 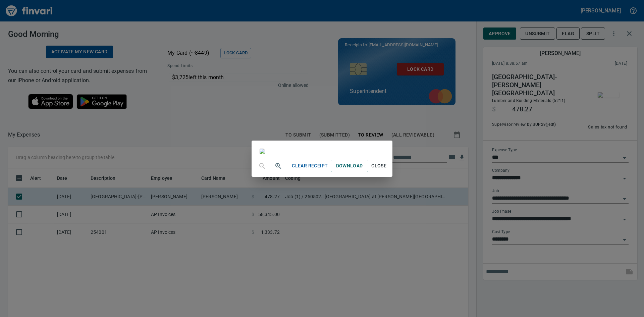 What do you see at coordinates (350, 166) in the screenshot?
I see `span: Download` at bounding box center [350, 166].